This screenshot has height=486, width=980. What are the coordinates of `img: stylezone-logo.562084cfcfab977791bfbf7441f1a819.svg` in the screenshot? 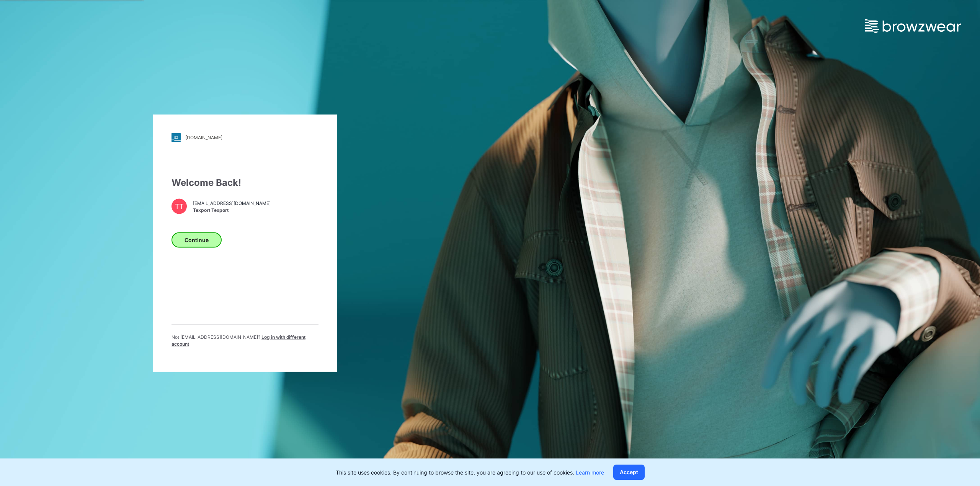 It's located at (176, 137).